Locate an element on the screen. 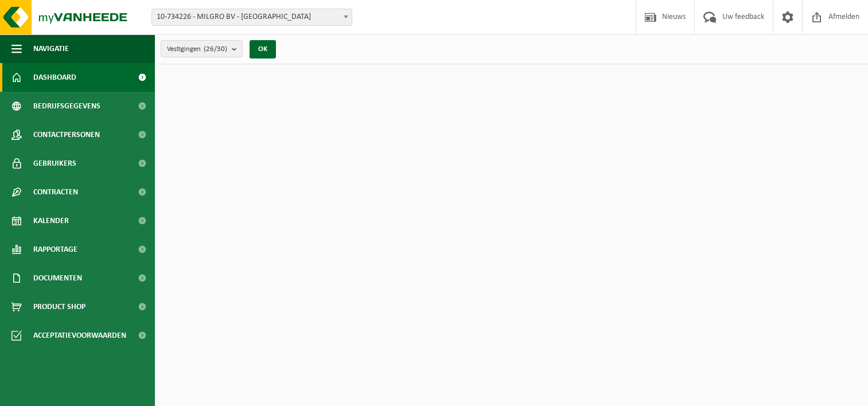 The height and width of the screenshot is (406, 868). span: Product Shop is located at coordinates (59, 307).